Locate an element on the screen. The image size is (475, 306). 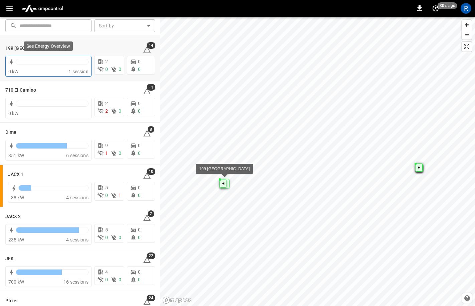
span: 30 s ago is located at coordinates (448, 6).